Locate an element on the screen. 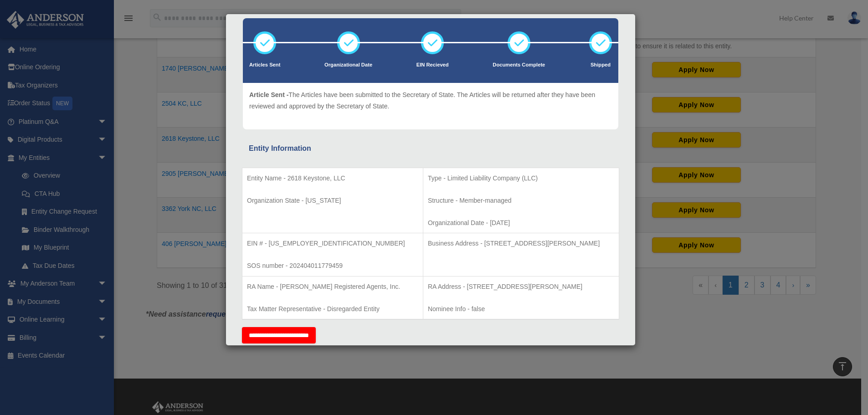 Image resolution: width=868 pixels, height=415 pixels. p: Articles Sent is located at coordinates (265, 66).